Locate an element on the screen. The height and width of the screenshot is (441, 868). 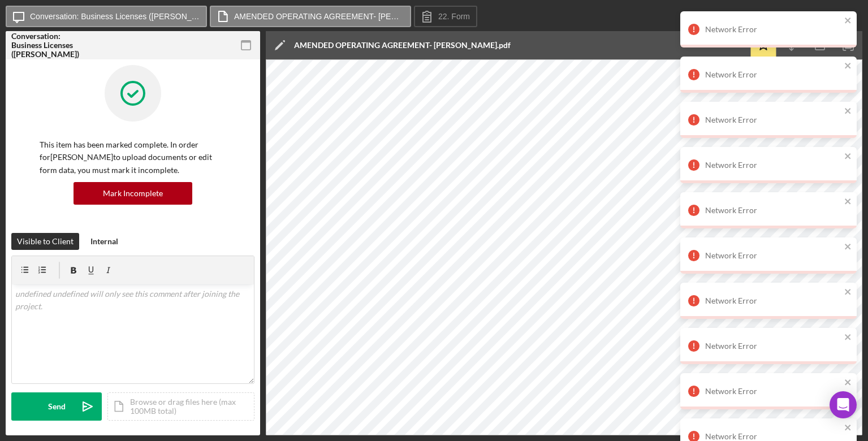
div: Open Intercom Messenger is located at coordinates (844, 405).